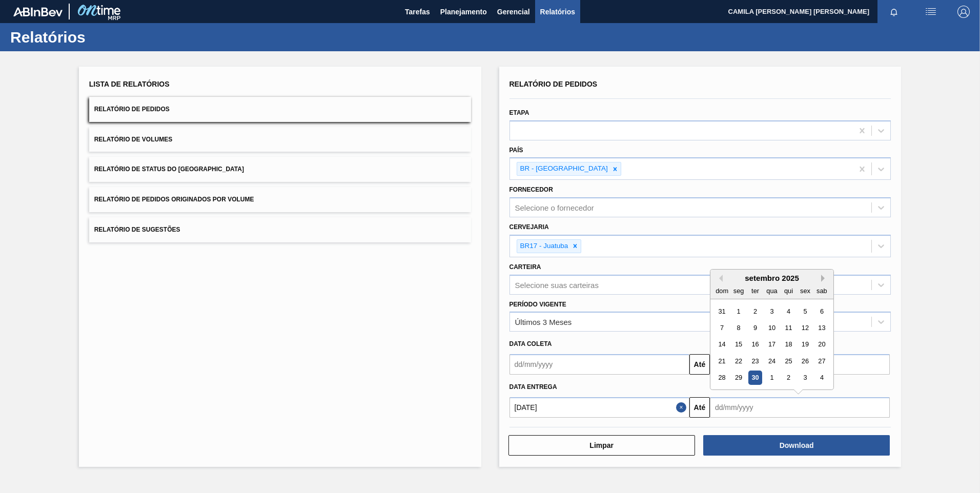 The image size is (980, 493). Describe the element at coordinates (543, 246) in the screenshot. I see `div: BR17 - Juatuba` at that location.